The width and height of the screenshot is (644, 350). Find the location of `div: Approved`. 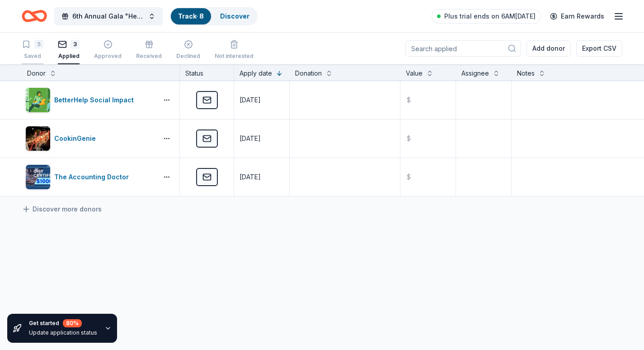

div: Approved is located at coordinates (108, 56).